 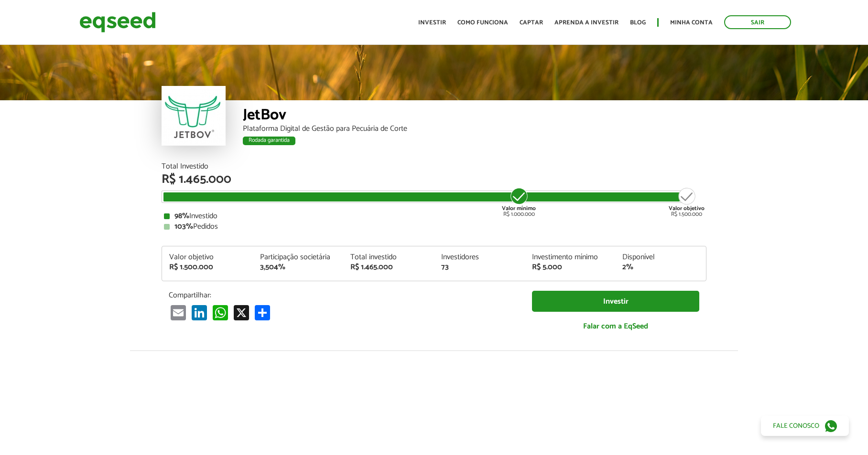 I want to click on div: 73, so click(x=479, y=267).